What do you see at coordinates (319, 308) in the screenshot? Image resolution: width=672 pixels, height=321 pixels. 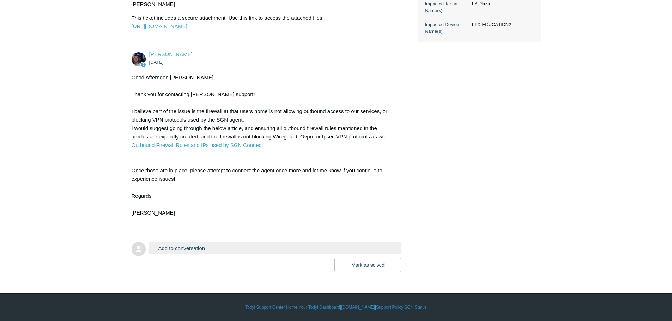 I see `a: Your Todyl Dashboard` at bounding box center [319, 308].